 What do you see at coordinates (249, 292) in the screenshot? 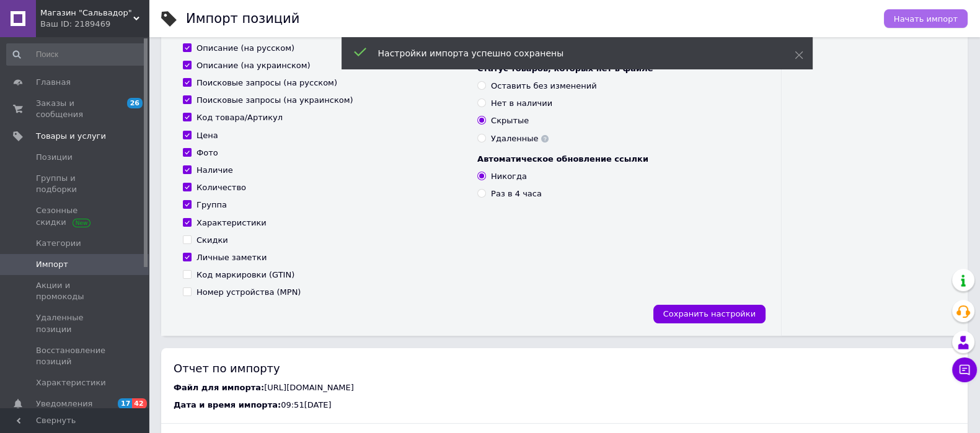
I see `div: Номер устройства (MPN)` at bounding box center [249, 292].